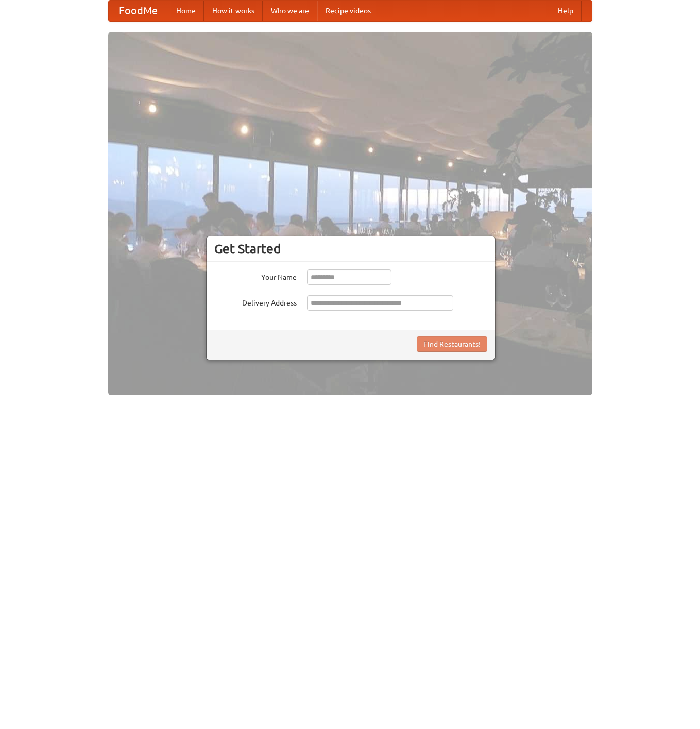  I want to click on label: Delivery Address, so click(255, 302).